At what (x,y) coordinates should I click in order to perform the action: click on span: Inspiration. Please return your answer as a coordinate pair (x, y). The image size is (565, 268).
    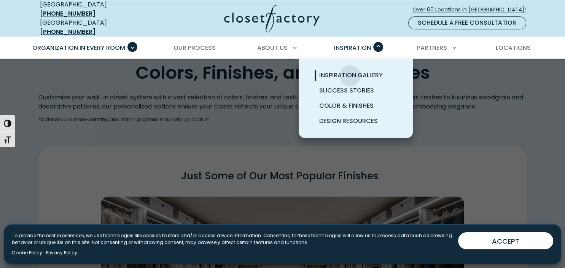
    Looking at the image, I should click on (352, 48).